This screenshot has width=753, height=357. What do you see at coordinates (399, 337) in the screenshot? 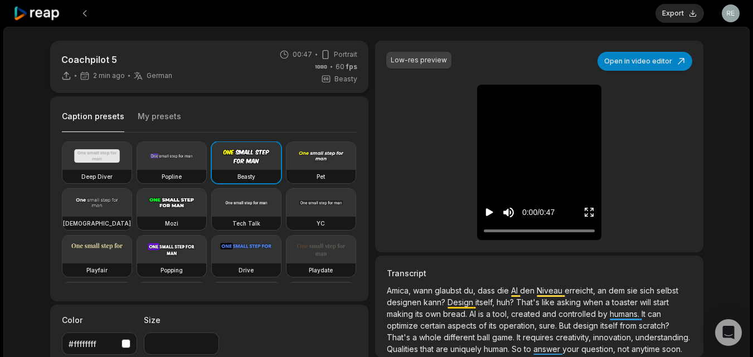
I see `span: That's` at bounding box center [399, 337].